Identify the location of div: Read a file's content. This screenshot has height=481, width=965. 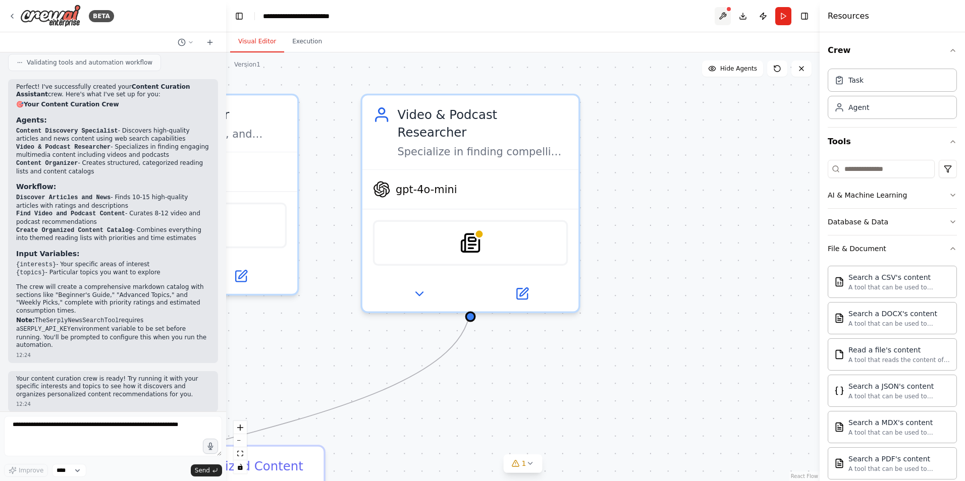
(899, 350).